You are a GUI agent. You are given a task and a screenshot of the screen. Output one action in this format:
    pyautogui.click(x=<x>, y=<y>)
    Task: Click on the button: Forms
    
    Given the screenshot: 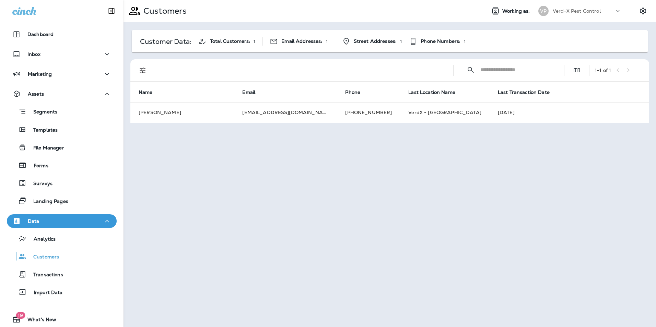 What is the action you would take?
    pyautogui.click(x=62, y=165)
    